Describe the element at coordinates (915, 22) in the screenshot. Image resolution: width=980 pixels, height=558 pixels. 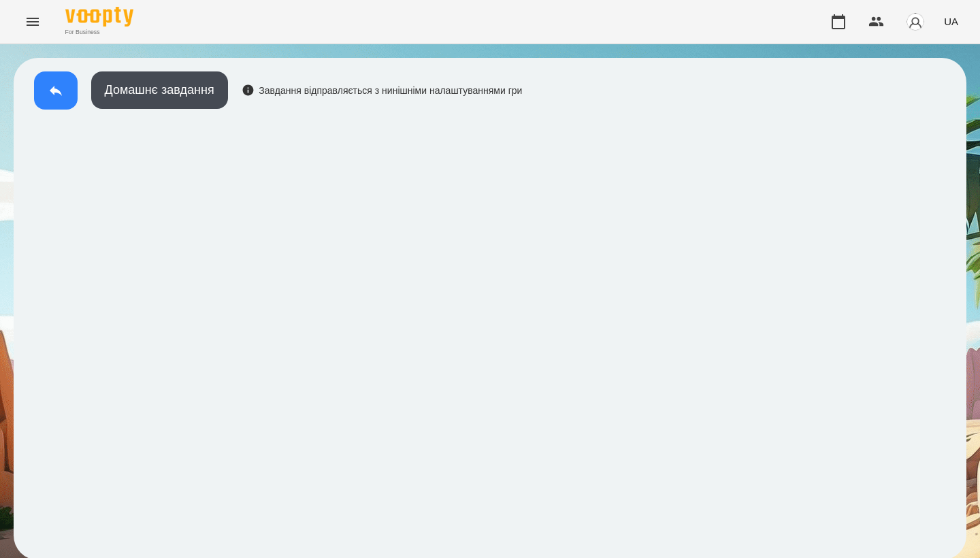
I see `img: avatar_s.png` at that location.